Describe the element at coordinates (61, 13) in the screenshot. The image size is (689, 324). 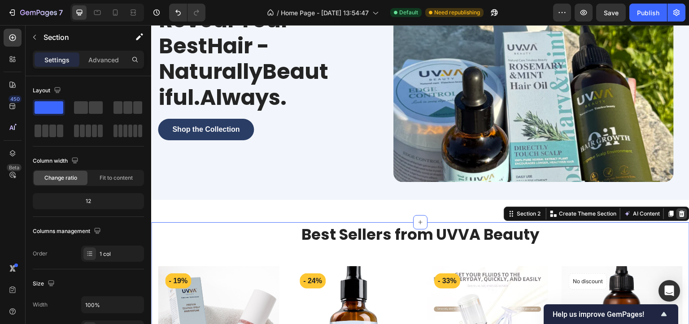
I see `p: 7` at that location.